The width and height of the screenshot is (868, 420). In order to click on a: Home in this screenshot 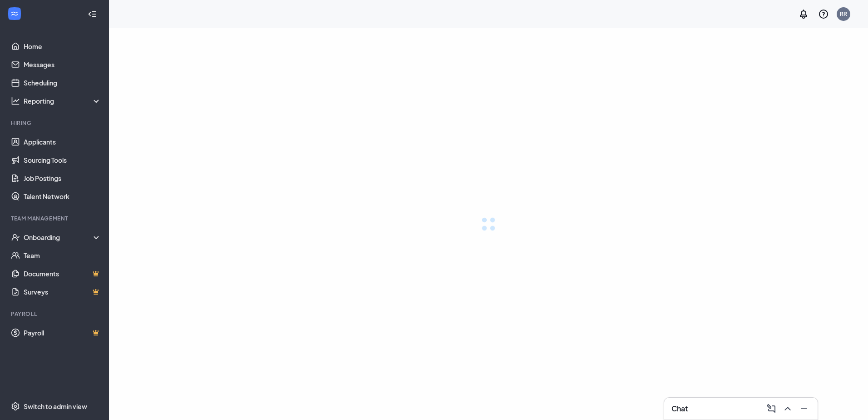, I will do `click(62, 46)`.